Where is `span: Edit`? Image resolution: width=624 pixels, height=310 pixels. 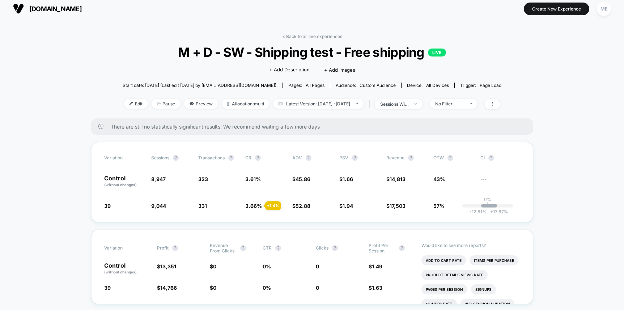 span: Edit is located at coordinates (136, 104).